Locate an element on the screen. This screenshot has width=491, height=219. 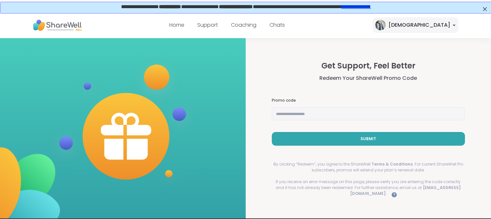
button: Submit is located at coordinates (368, 139).